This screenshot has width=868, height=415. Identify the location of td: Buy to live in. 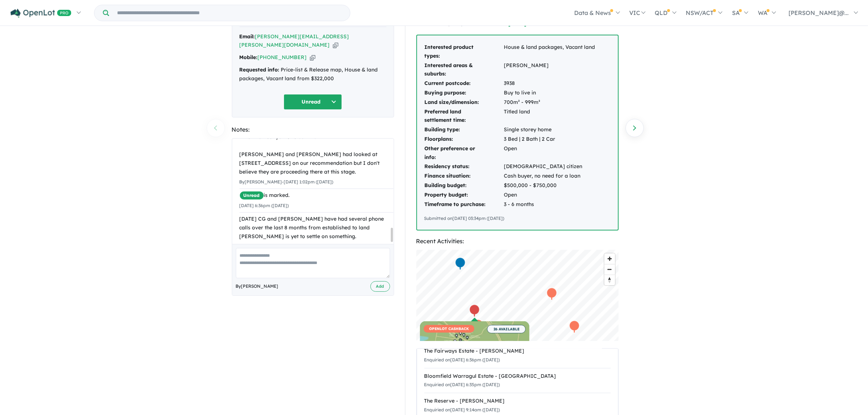
(550, 93).